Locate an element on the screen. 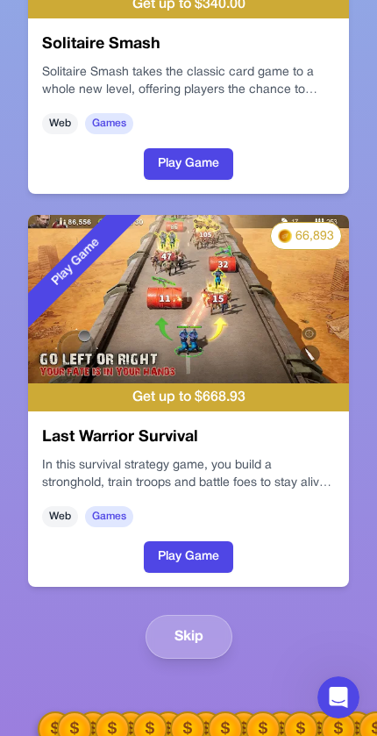  h3: Solitaire Smash is located at coordinates (189, 45).